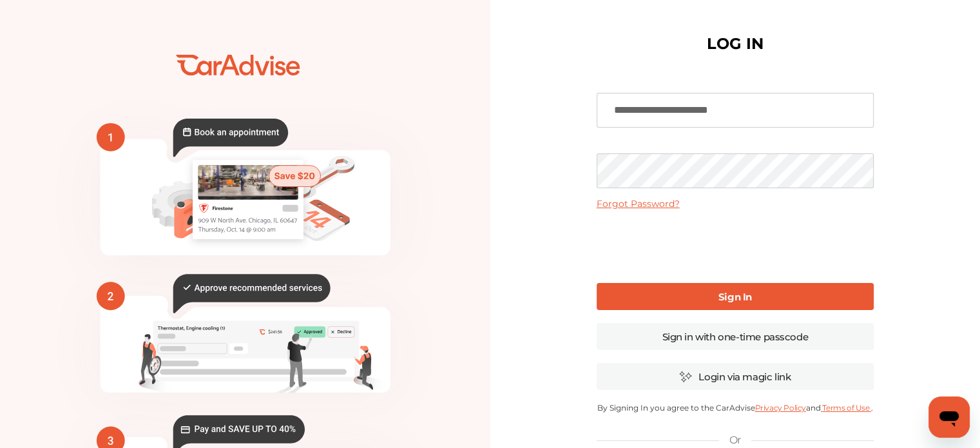 The width and height of the screenshot is (980, 448). Describe the element at coordinates (846, 407) in the screenshot. I see `b: Terms of Use` at that location.